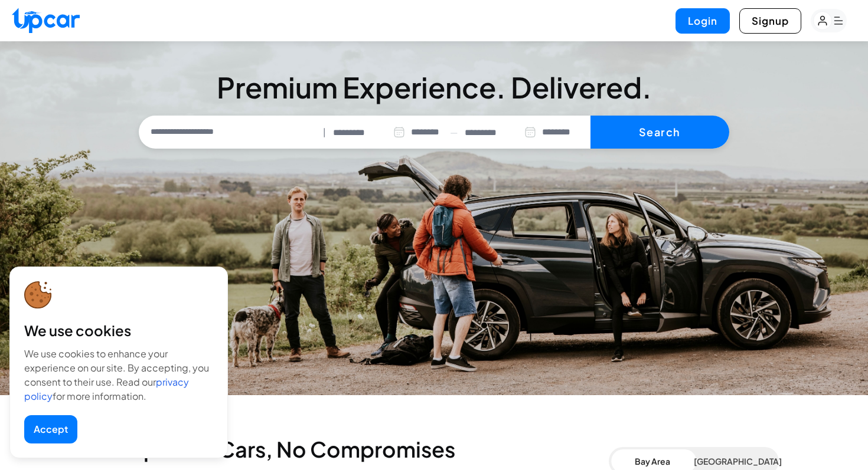  I want to click on button: Login, so click(702, 20).